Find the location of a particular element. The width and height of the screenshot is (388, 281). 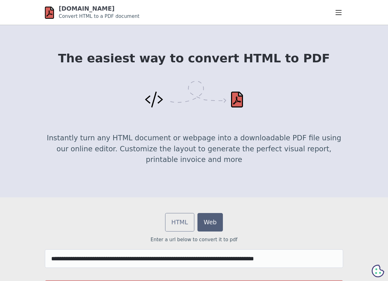

a: HTML is located at coordinates (179, 222).